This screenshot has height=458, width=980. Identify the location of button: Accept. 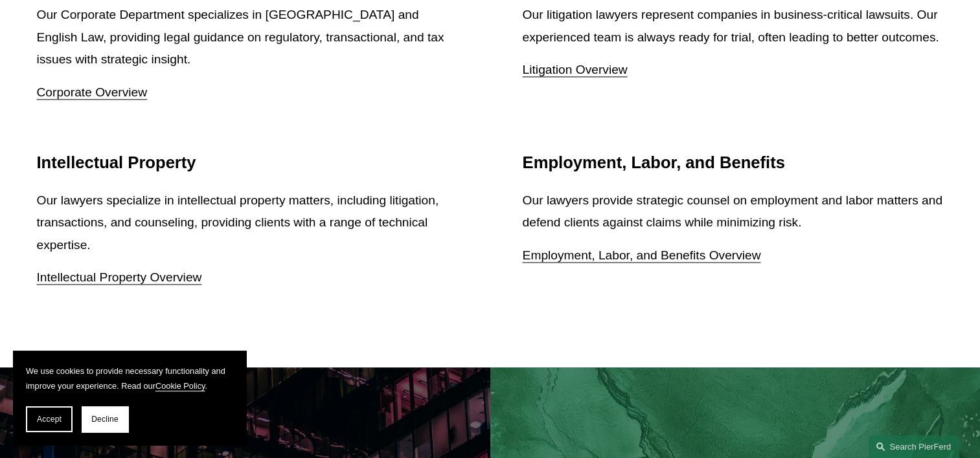
(49, 419).